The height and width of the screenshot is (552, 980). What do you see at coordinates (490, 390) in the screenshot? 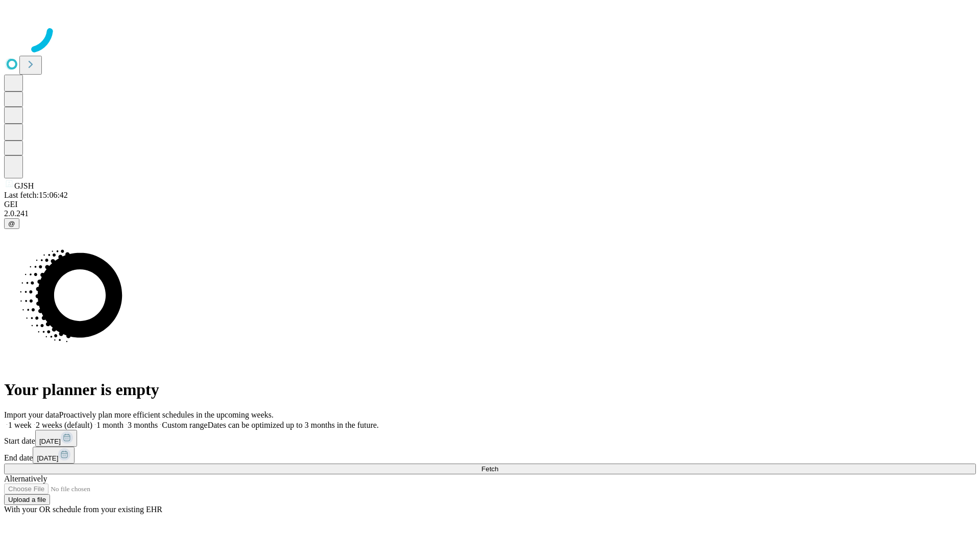
I see `h1: Your planner is empty` at bounding box center [490, 390].